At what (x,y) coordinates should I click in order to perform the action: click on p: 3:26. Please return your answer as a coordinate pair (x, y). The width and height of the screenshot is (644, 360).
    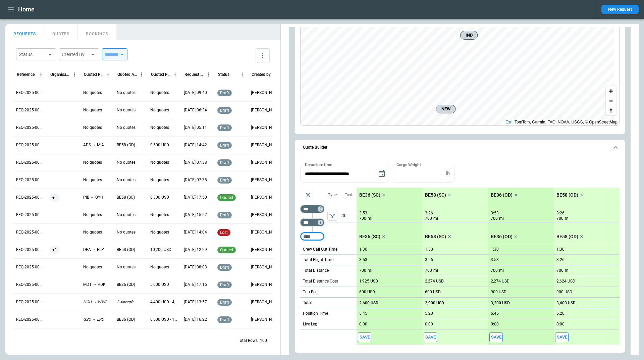
    Looking at the image, I should click on (429, 213).